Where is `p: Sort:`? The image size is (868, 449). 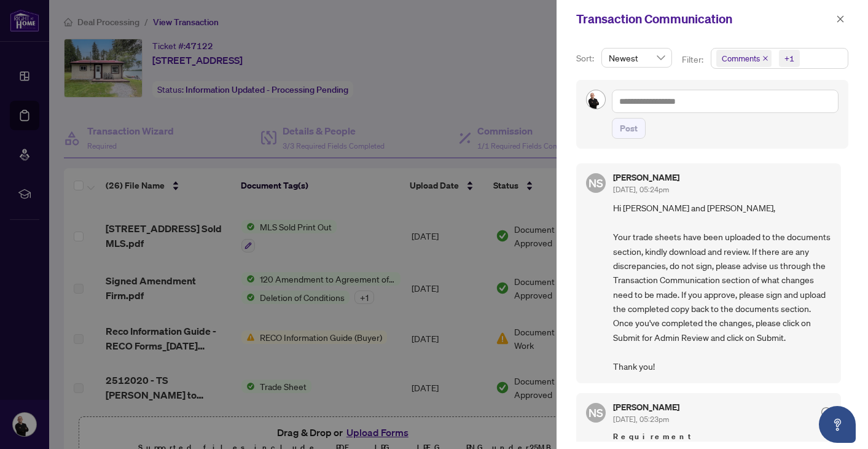
p: Sort: is located at coordinates (586, 58).